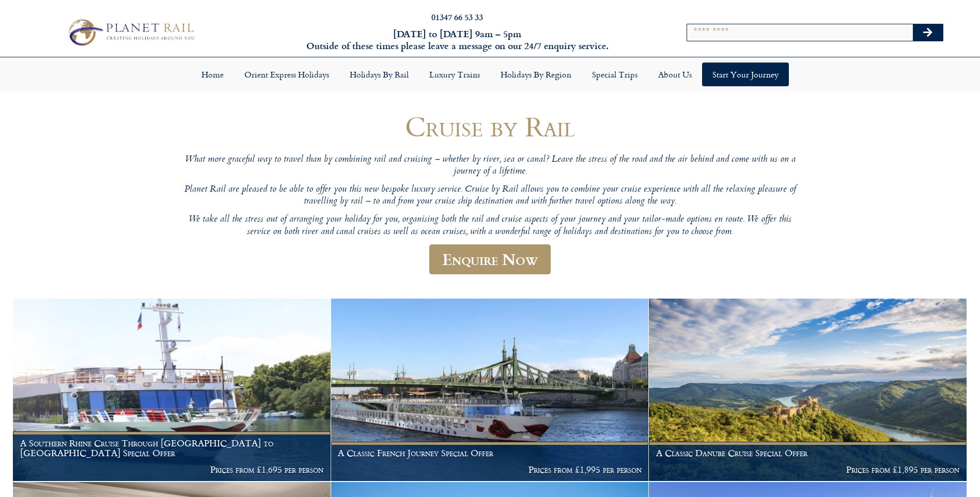  What do you see at coordinates (808, 453) in the screenshot?
I see `h1: A Classic Danube Cruise Special Offer` at bounding box center [808, 453].